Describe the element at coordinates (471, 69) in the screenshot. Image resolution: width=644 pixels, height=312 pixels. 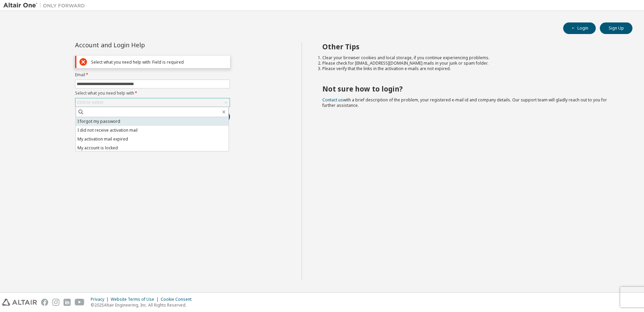
I see `li: Please verify that the links in the activation e-mails are not expired.` at that location.